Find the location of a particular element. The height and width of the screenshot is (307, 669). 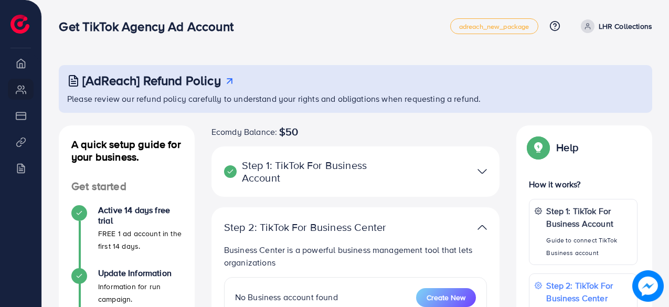

img: Popup guide is located at coordinates (539, 148).